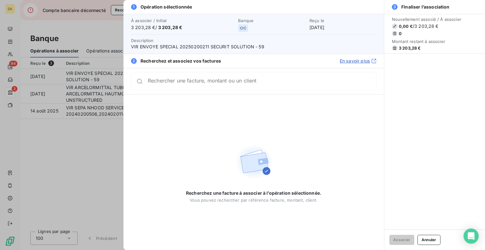 This screenshot has width=485, height=250. What do you see at coordinates (254, 193) in the screenshot?
I see `span: Recherchez une facture à associer à l’opération sélectionnée.` at bounding box center [254, 193].